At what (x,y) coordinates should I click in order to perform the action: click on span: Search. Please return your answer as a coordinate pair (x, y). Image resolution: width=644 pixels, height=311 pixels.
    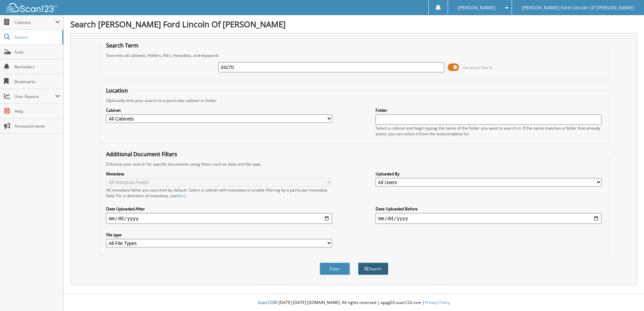
    Looking at the image, I should click on (37, 37).